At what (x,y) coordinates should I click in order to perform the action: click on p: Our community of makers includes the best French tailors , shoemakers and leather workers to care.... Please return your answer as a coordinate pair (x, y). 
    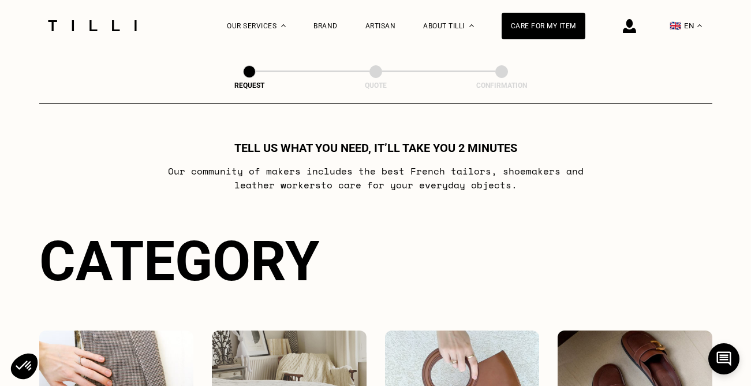
    Looking at the image, I should click on (375, 178).